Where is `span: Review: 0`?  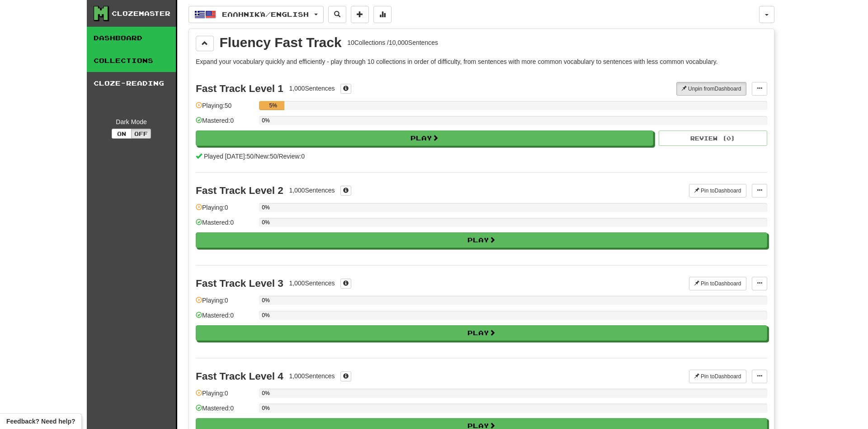 span: Review: 0 is located at coordinates (291, 156).